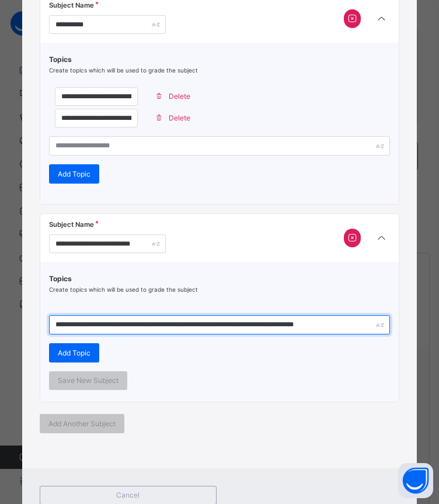 The image size is (439, 504). I want to click on button: Open asap, so click(415, 480).